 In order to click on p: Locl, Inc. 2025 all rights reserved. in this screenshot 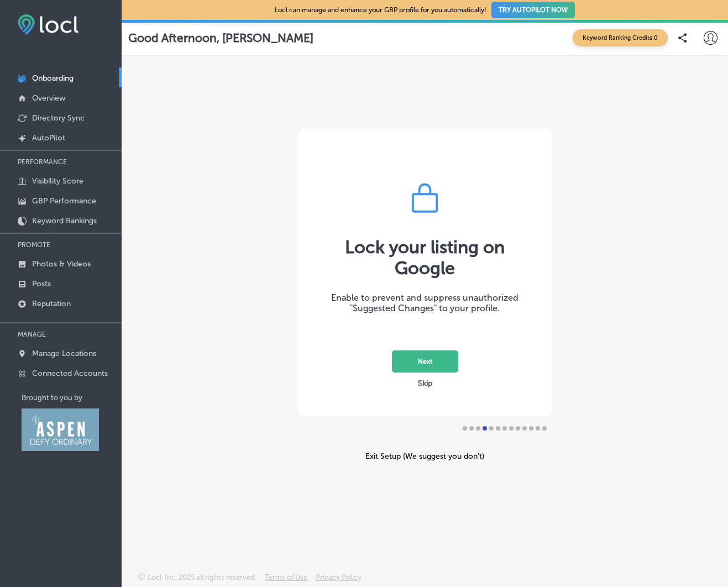, I will do `click(202, 577)`.